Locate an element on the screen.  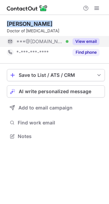
img: ContactOut v5.3.10 is located at coordinates (27, 8).